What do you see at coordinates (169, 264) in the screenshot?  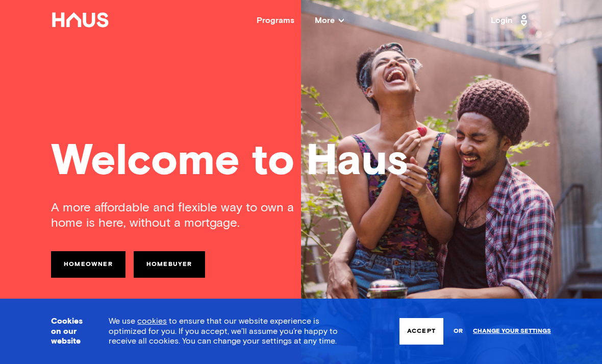 I see `a: Homebuyer` at bounding box center [169, 264].